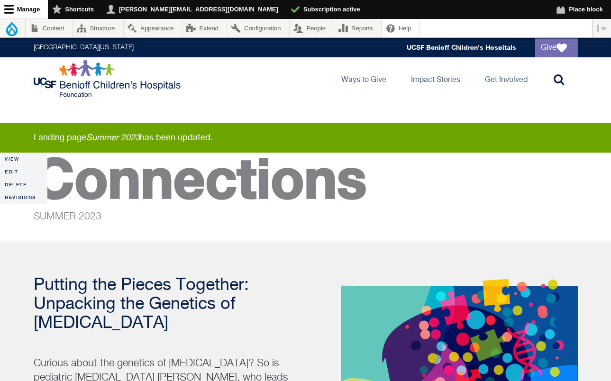  Describe the element at coordinates (556, 48) in the screenshot. I see `a: Give` at that location.